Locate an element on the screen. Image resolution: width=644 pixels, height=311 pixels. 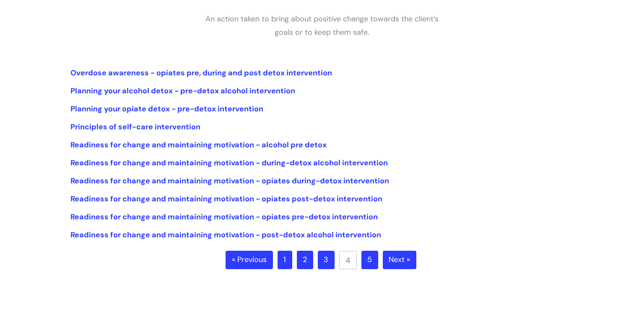
a: Principles of self-care intervention is located at coordinates (136, 127).